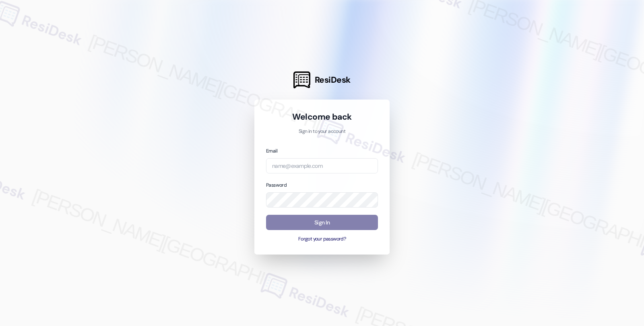 The image size is (644, 326). I want to click on button: Forgot your password?, so click(322, 240).